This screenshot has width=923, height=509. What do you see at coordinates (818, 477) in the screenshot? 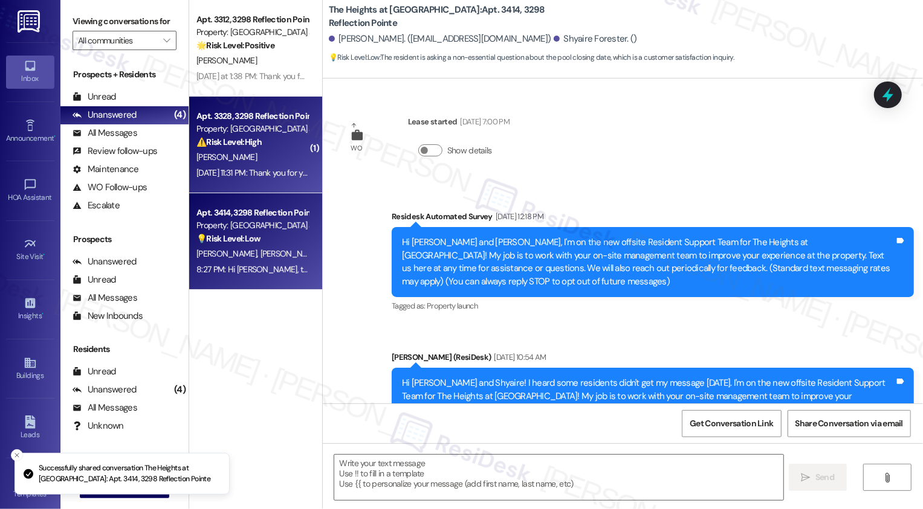
I see `button: Send` at bounding box center [818, 477].